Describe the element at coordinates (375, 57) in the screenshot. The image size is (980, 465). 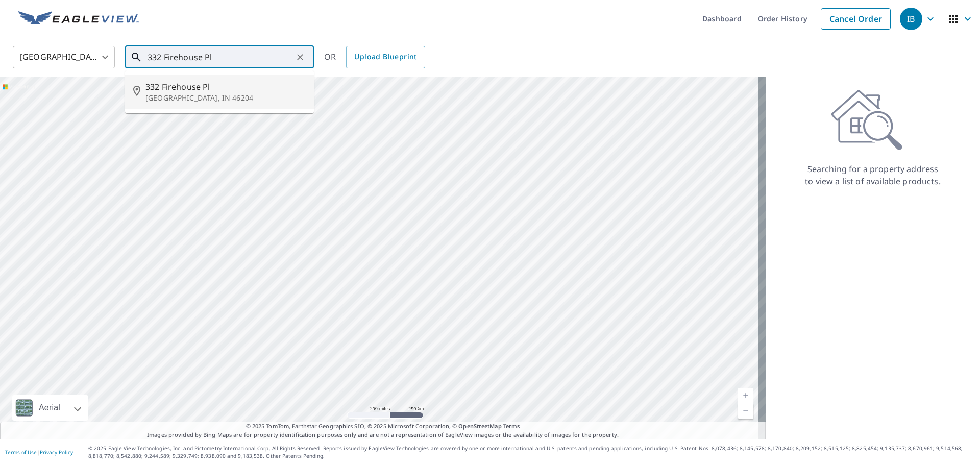
I see `div: OR` at that location.